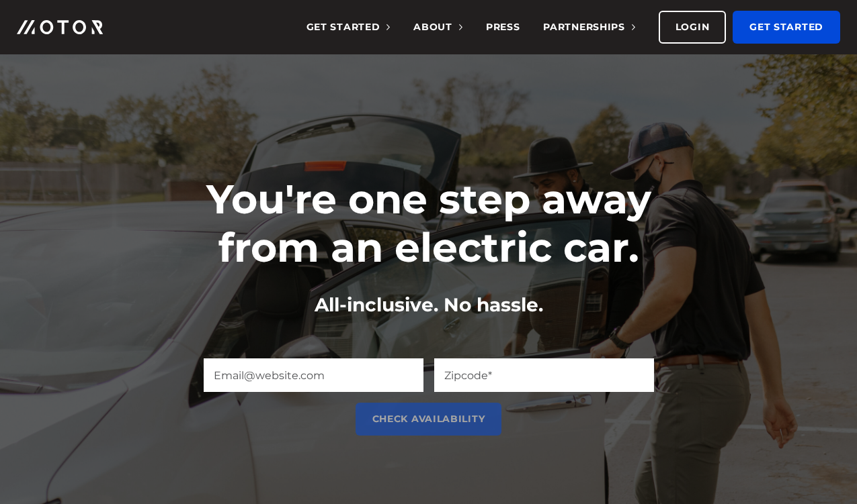 This screenshot has height=504, width=857. I want to click on input: Zipcode*, so click(543, 375).